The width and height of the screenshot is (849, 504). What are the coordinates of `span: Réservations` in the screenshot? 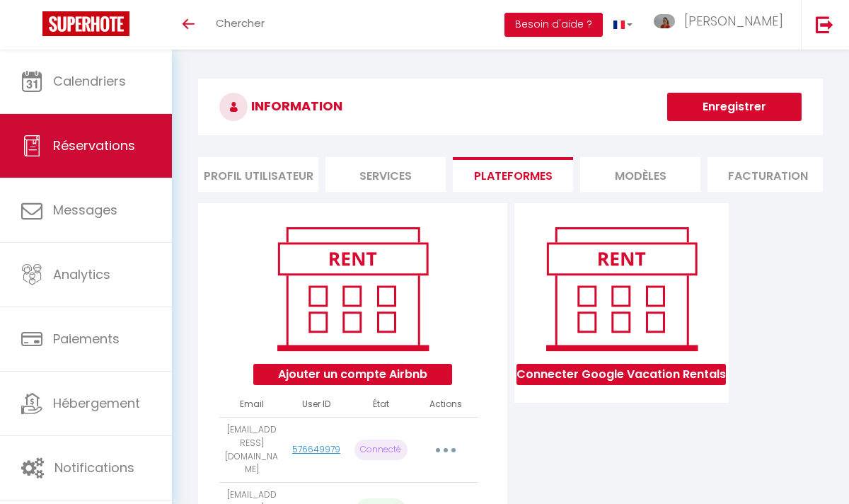 It's located at (94, 145).